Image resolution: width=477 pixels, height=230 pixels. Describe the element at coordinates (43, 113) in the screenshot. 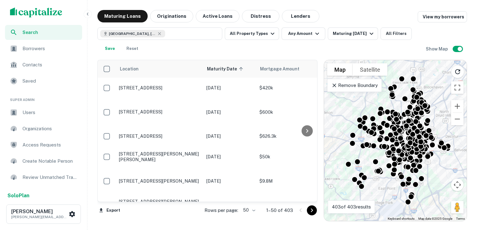

I see `a: Users` at that location.